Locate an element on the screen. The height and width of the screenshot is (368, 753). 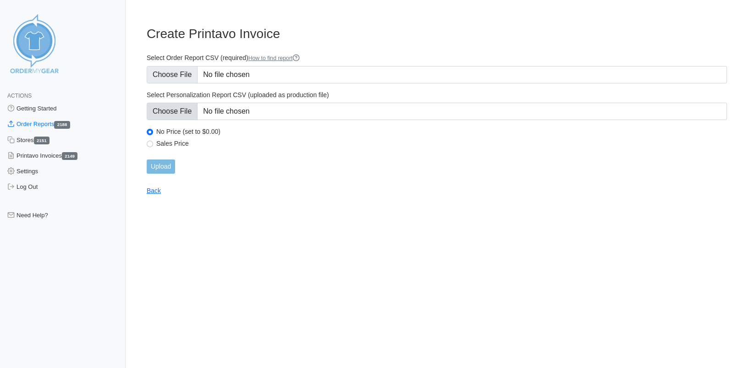
a: How to find report is located at coordinates (274, 58).